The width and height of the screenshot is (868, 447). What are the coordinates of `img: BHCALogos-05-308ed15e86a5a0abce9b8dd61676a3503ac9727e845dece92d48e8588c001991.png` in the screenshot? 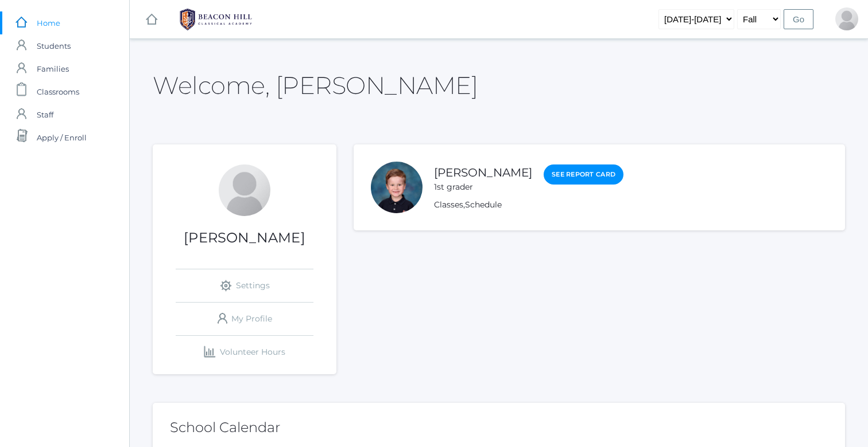 It's located at (216, 20).